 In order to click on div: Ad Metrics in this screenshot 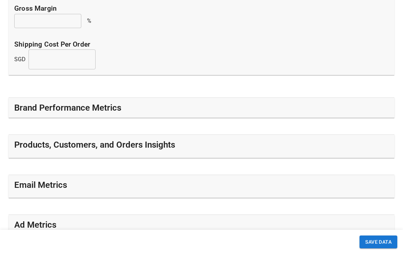, I will do `click(201, 227)`.